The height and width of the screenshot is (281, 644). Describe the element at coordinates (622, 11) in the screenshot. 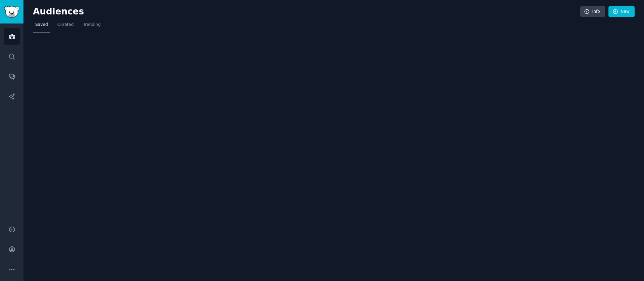

I see `a: New` at that location.